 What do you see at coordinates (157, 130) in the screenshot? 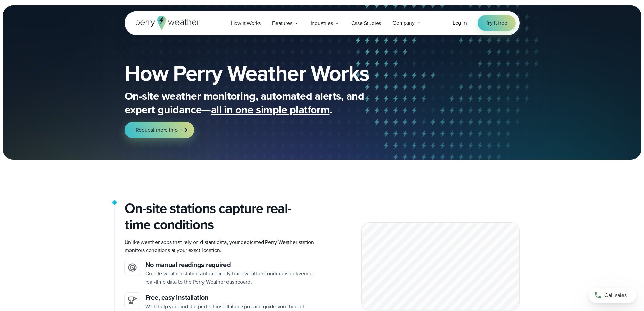
I see `span: Request more info` at bounding box center [157, 130].